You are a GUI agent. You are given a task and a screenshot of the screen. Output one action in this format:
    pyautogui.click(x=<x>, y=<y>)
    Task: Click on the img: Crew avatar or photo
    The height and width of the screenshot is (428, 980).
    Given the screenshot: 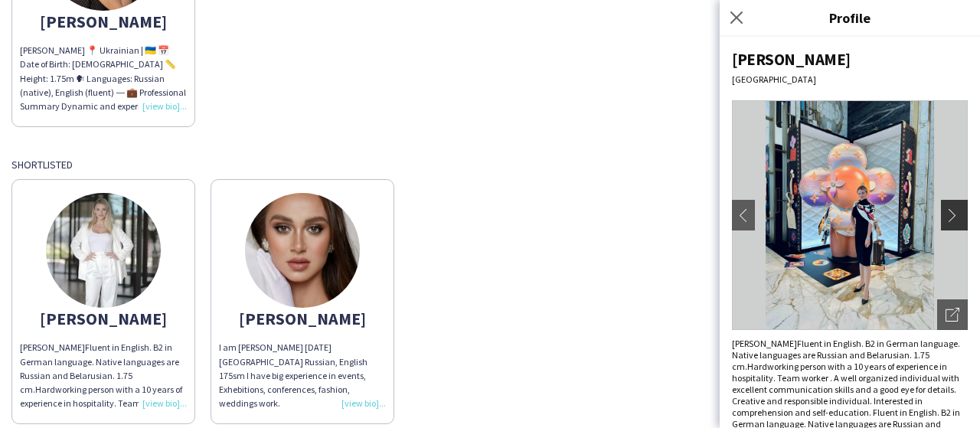 What is the action you would take?
    pyautogui.click(x=850, y=216)
    